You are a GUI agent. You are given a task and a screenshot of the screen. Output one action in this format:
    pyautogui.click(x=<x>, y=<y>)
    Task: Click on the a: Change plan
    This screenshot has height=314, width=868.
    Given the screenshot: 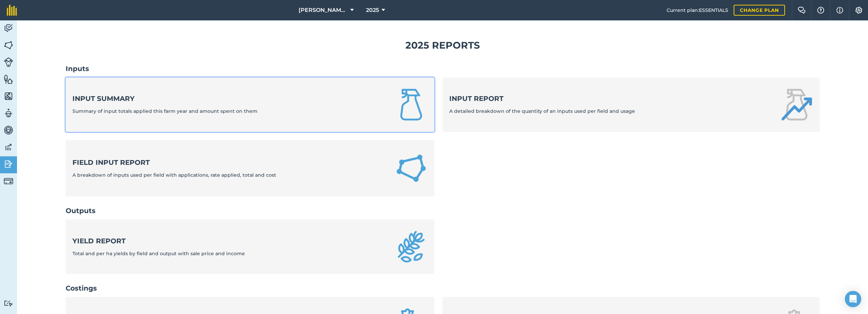 What is the action you would take?
    pyautogui.click(x=759, y=10)
    